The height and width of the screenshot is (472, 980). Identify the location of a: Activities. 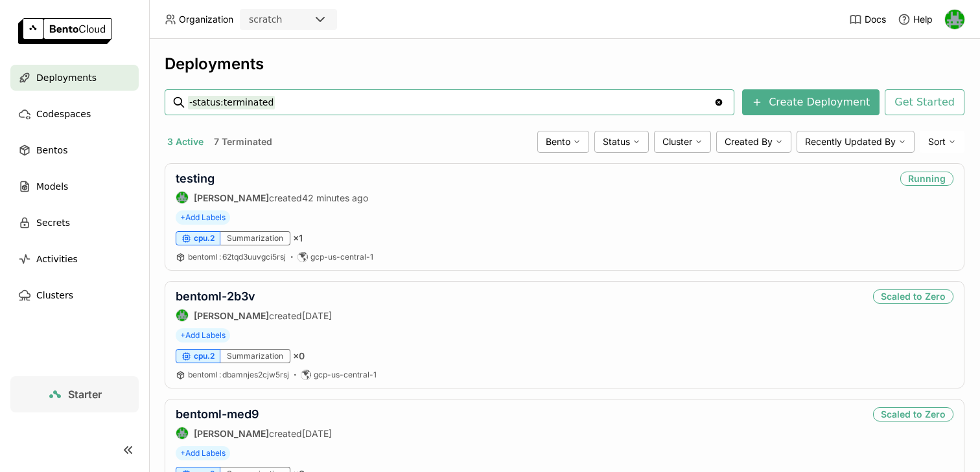
(75, 260).